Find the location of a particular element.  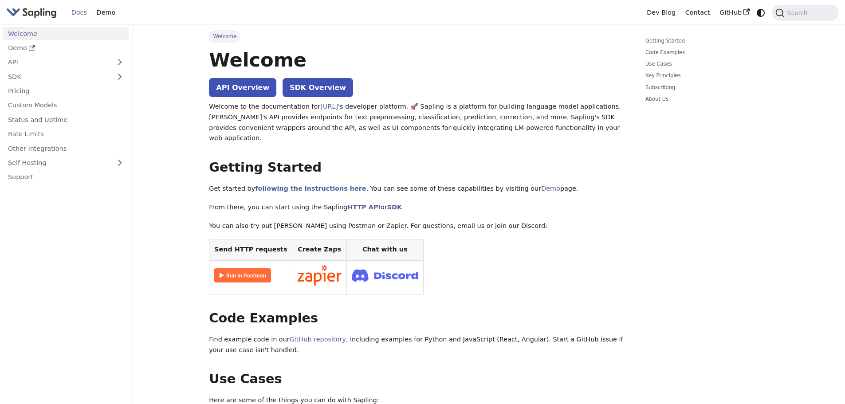

h2: Use Cases is located at coordinates (417, 379).